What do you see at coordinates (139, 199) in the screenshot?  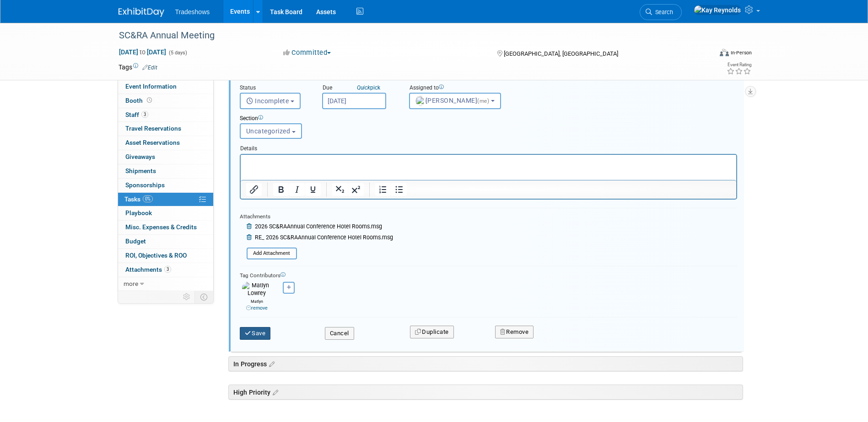 I see `span: Tasks` at bounding box center [139, 199].